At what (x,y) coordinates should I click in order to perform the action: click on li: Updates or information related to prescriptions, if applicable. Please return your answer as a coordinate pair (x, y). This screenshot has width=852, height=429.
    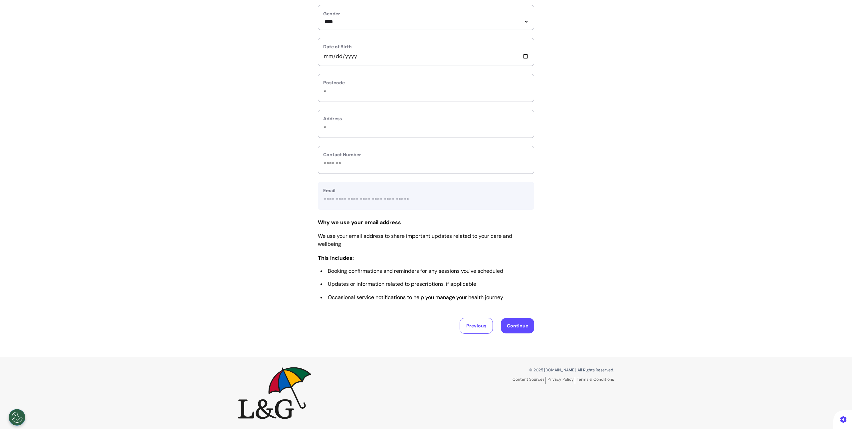
    Looking at the image, I should click on (427, 284).